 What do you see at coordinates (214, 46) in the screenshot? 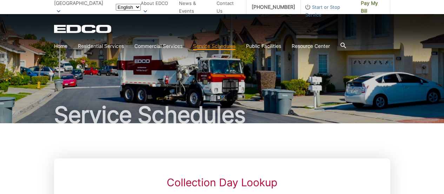
I see `a: Service Schedules` at bounding box center [214, 46].